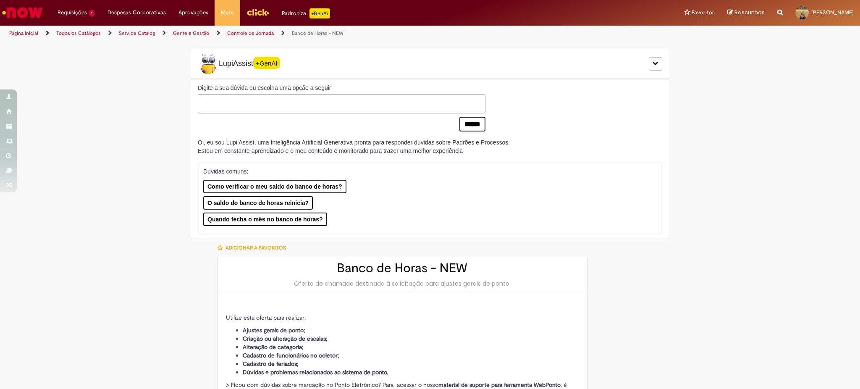  Describe the element at coordinates (239, 64) in the screenshot. I see `span: LupiAssist` at that location.